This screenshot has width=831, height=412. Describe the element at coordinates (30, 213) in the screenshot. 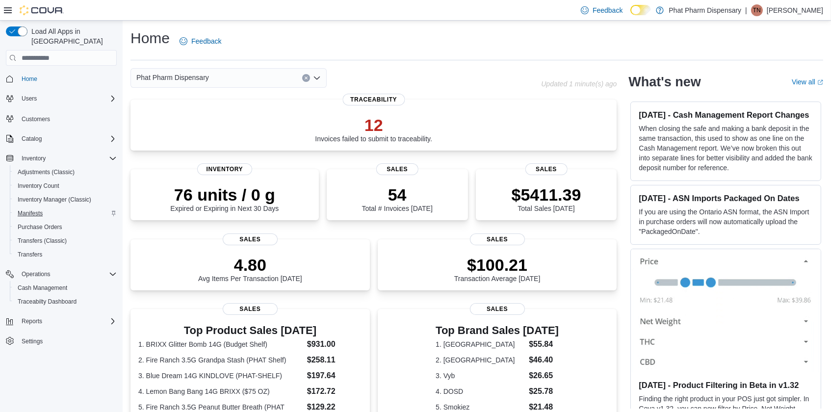

I see `a: Manifests` at that location.